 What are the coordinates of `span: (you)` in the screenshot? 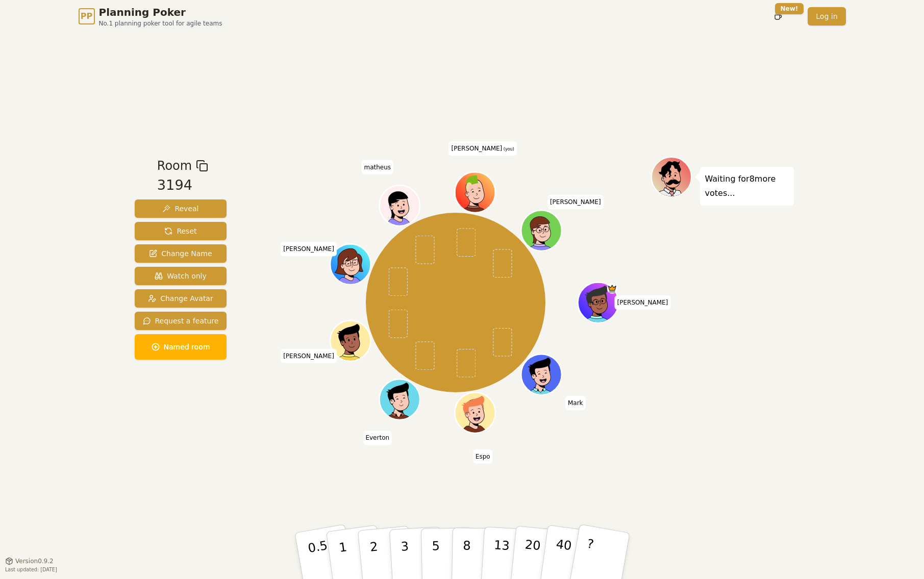 It's located at (508, 150).